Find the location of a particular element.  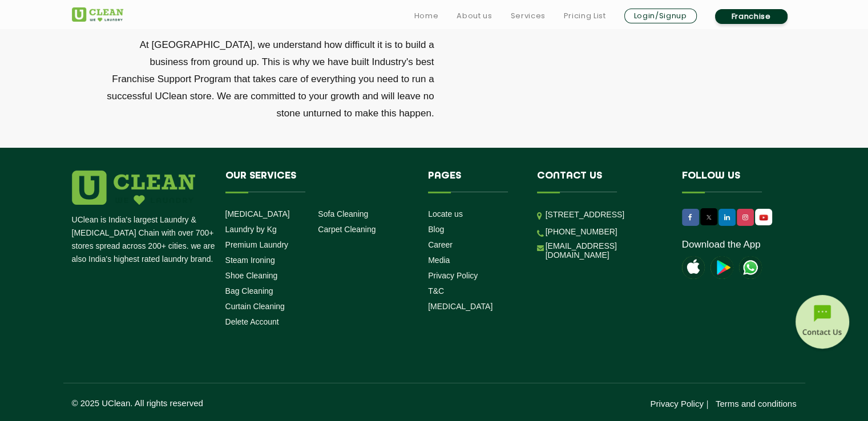

a: Franchise is located at coordinates (751, 16).